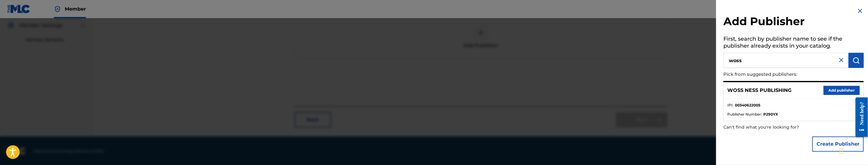  Describe the element at coordinates (856, 60) in the screenshot. I see `img: Search Works` at that location.